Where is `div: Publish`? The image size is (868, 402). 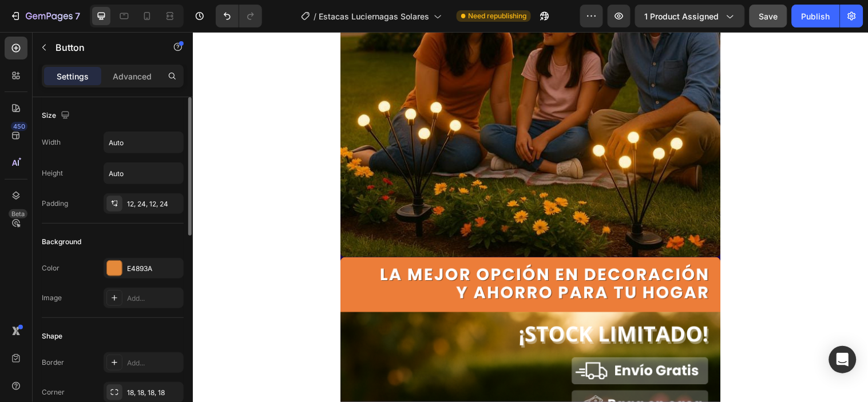
div: Publish is located at coordinates (816, 16).